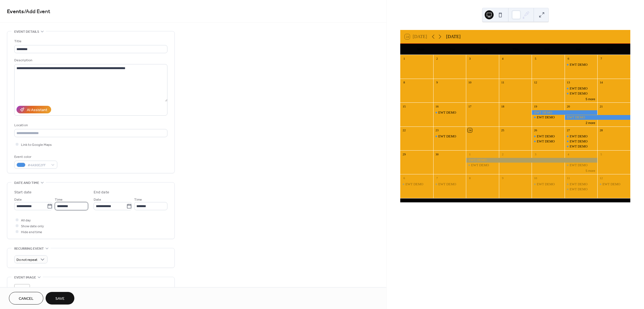 Image resolution: width=644 pixels, height=309 pixels. Describe the element at coordinates (23, 192) in the screenshot. I see `div: Start date` at that location.